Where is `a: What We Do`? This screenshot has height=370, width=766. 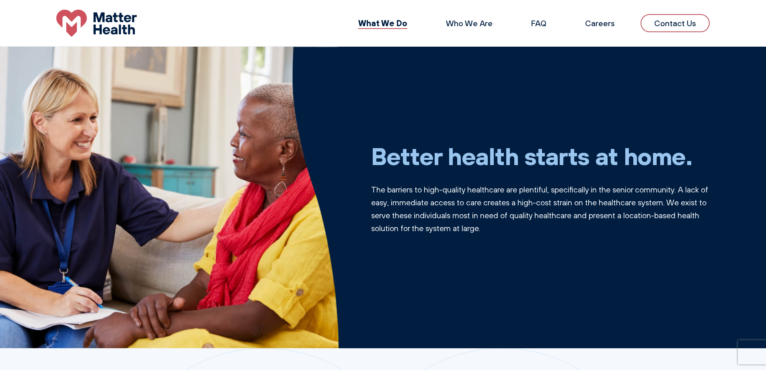
a: What We Do is located at coordinates (383, 23).